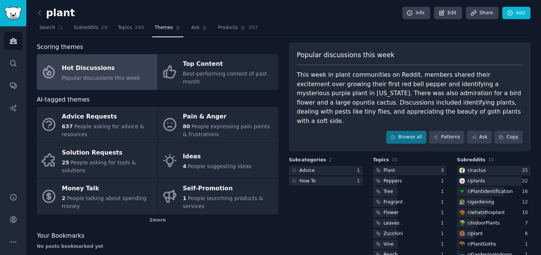 This screenshot has width=541, height=255. I want to click on a: Advice Requests637People asking for advice & resources, so click(97, 124).